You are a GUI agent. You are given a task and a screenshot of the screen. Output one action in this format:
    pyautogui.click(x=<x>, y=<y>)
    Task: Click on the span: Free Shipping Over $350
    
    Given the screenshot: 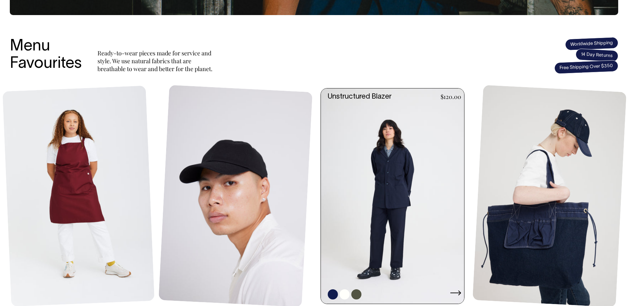 What is the action you would take?
    pyautogui.click(x=587, y=67)
    